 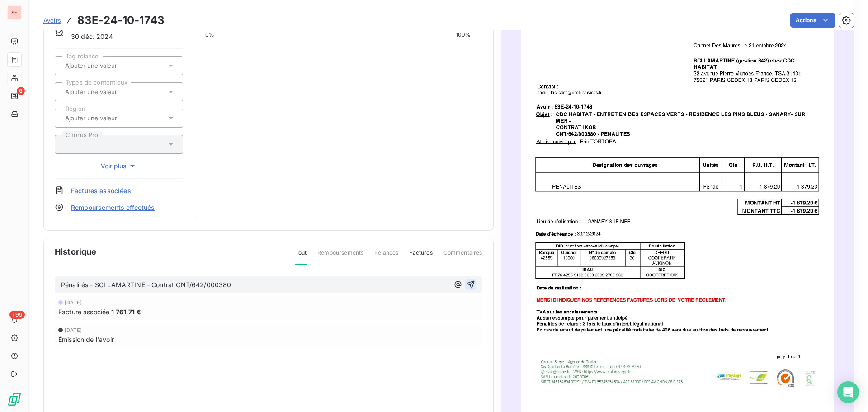 What do you see at coordinates (76, 251) in the screenshot?
I see `span: Historique` at bounding box center [76, 251].